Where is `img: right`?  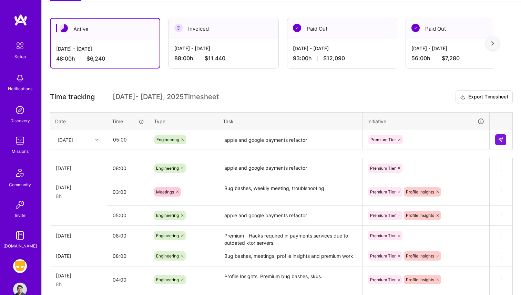 img: right is located at coordinates (493, 43).